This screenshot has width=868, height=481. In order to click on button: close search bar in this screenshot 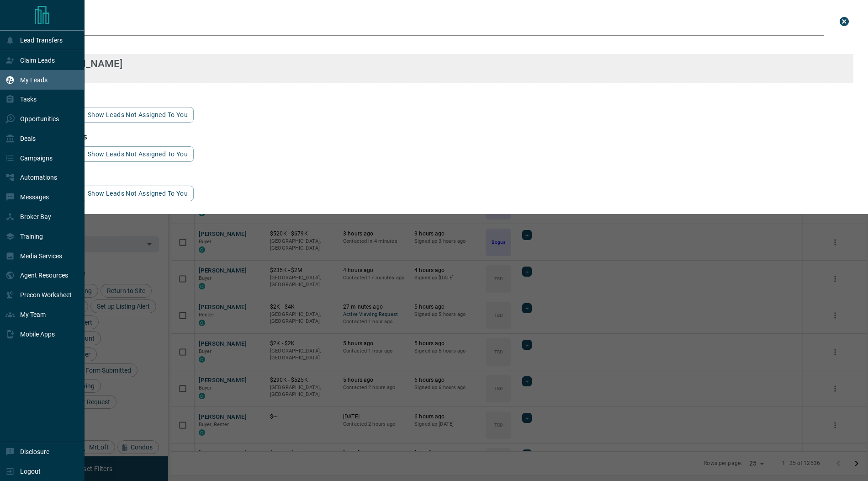, I will do `click(844, 21)`.